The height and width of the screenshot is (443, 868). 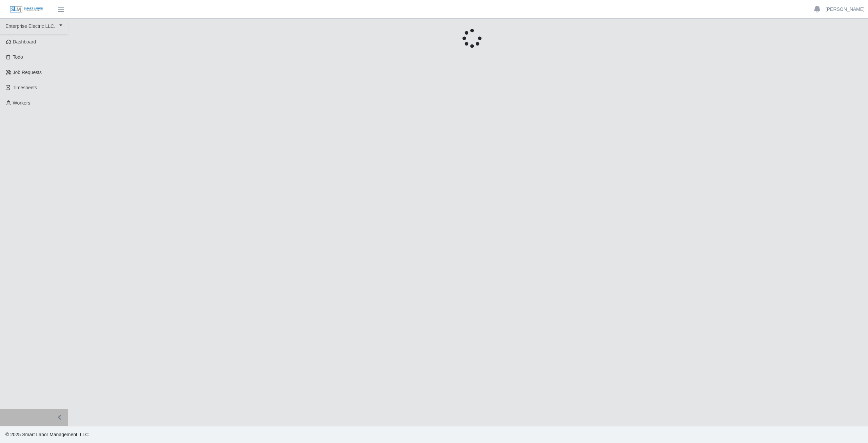 I want to click on span: © 2025 Smart Labor Management, LLC, so click(x=47, y=434).